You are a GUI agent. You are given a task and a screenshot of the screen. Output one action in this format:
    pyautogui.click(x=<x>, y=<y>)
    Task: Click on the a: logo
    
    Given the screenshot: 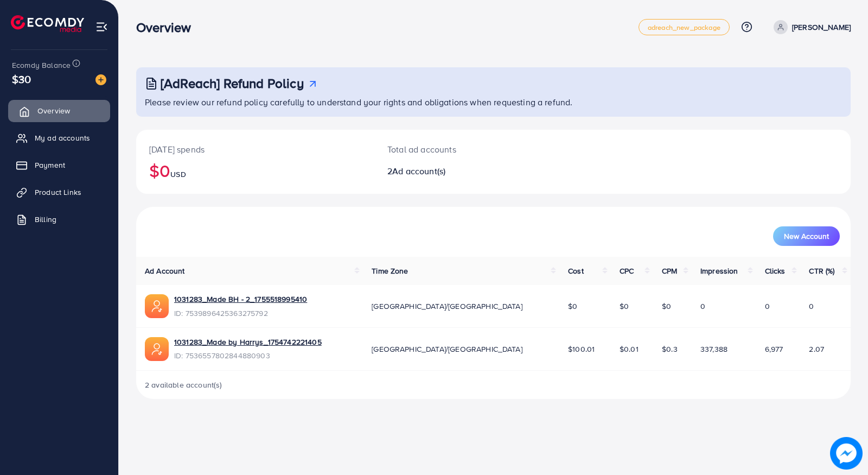 What is the action you would take?
    pyautogui.click(x=47, y=24)
    